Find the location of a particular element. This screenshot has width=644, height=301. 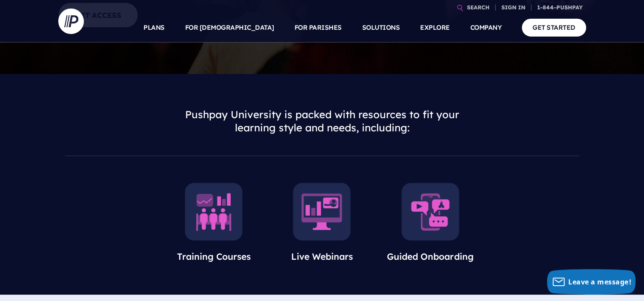

a: EXPLORE is located at coordinates (435, 27).